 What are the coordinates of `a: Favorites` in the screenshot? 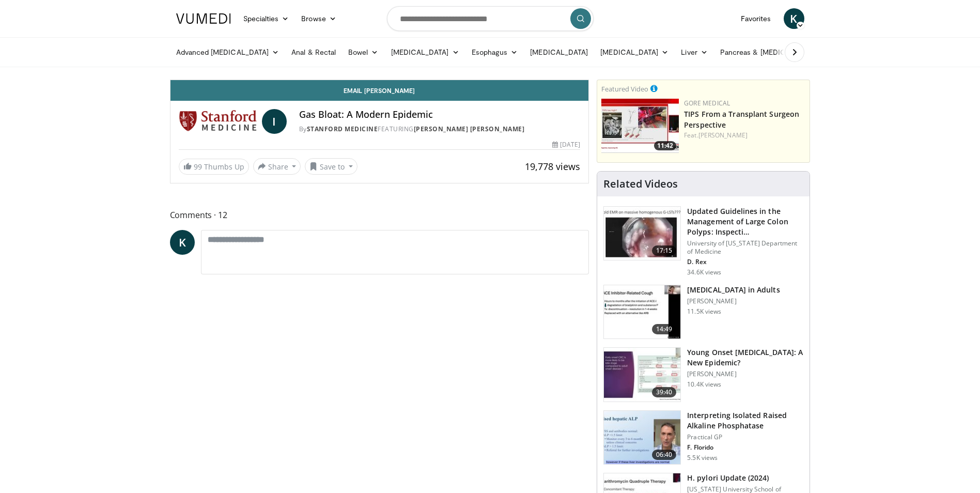 It's located at (756, 19).